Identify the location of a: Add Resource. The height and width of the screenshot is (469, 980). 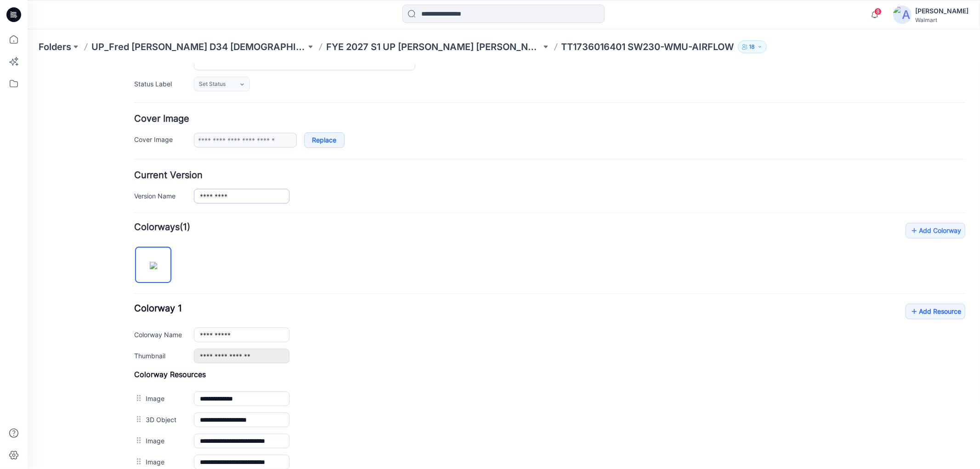
(908, 247).